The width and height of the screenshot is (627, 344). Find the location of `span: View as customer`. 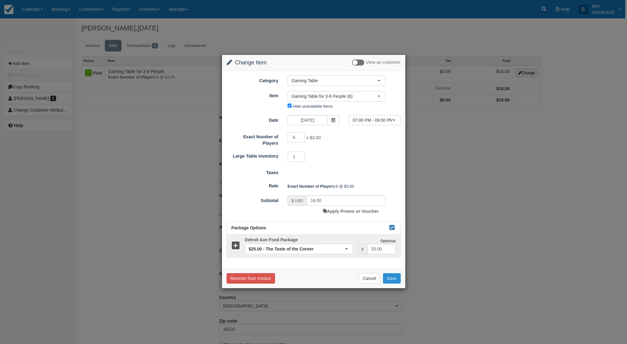

span: View as customer is located at coordinates (383, 63).